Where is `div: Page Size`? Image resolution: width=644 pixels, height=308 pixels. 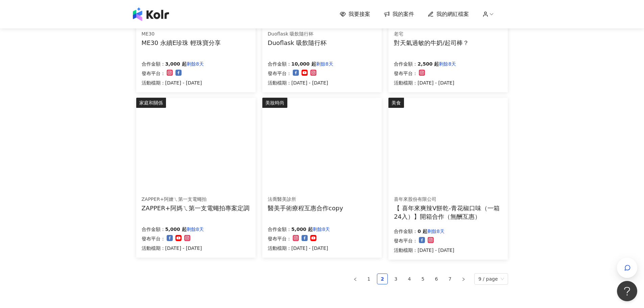
div: Page Size is located at coordinates (492, 278).